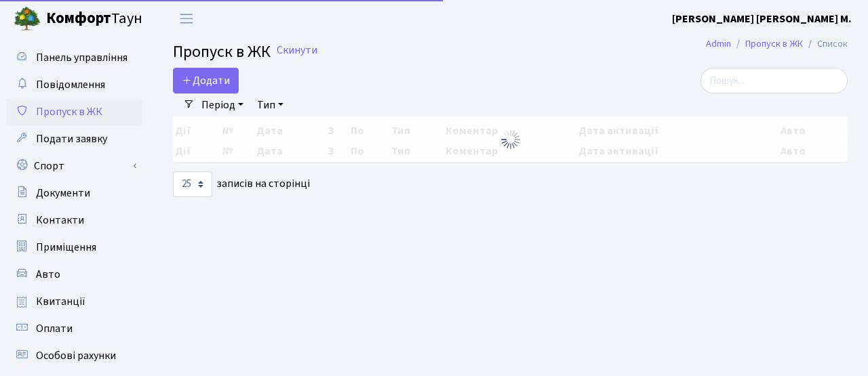 This screenshot has width=868, height=376. I want to click on a: Особові рахунки, so click(75, 355).